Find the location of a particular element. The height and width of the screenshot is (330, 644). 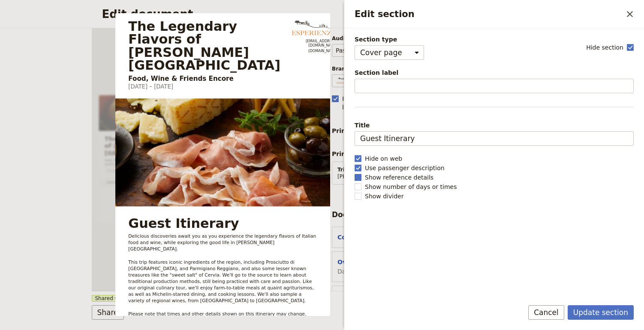

span: Title is located at coordinates (494, 126).